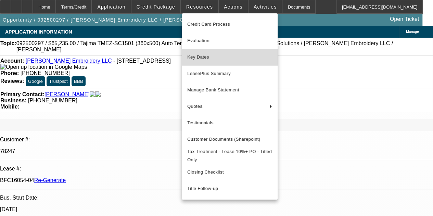 This screenshot has height=216, width=433. What do you see at coordinates (230, 74) in the screenshot?
I see `span: LeasePlus Summary` at bounding box center [230, 74].